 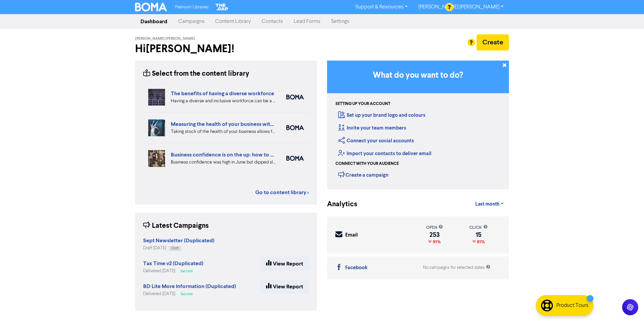 What do you see at coordinates (223, 163) in the screenshot?
I see `div: Business confidence was high in June but dipped slightly in August in the latest SMB Business Ins...` at bounding box center [223, 163].